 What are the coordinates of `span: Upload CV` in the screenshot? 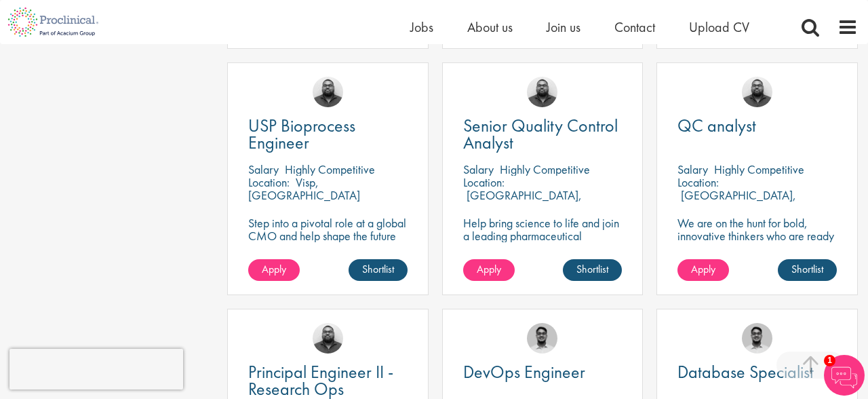 It's located at (719, 27).